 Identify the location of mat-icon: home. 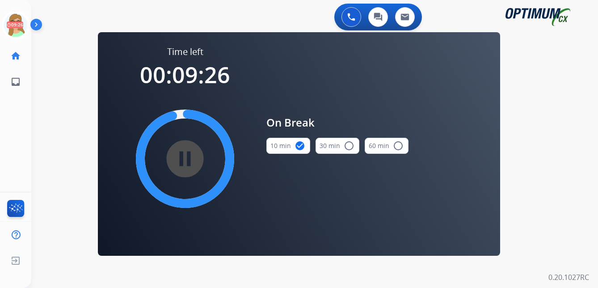
(16, 56).